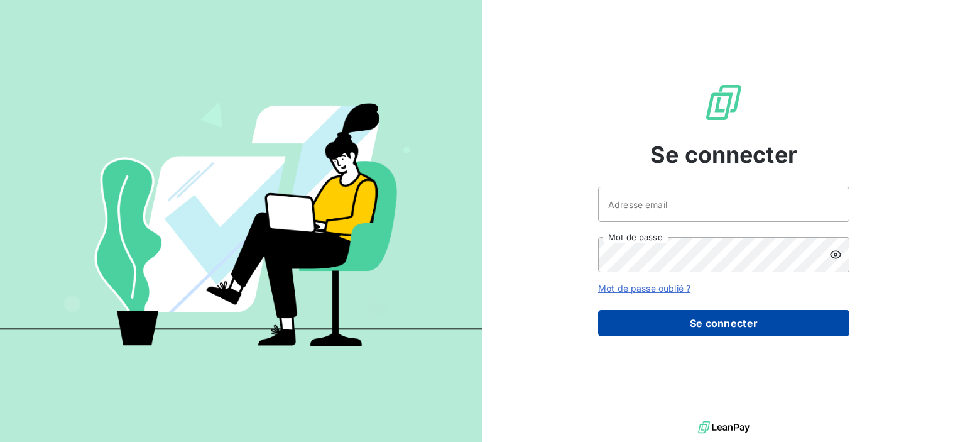  Describe the element at coordinates (724, 155) in the screenshot. I see `span: Se connecter` at that location.